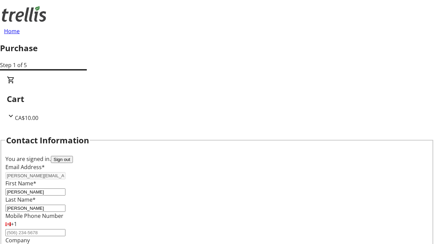 The width and height of the screenshot is (434, 244). What do you see at coordinates (25, 167) in the screenshot?
I see `label: Email Address*` at bounding box center [25, 167].